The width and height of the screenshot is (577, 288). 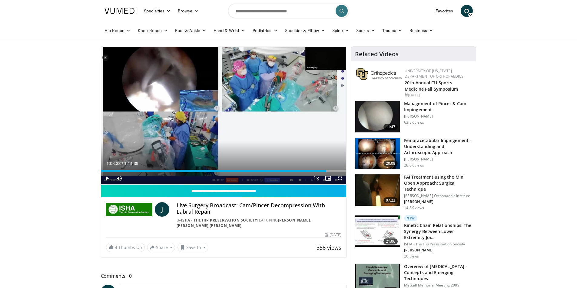 What do you see at coordinates (316, 179) in the screenshot?
I see `button: Playback Rate` at bounding box center [316, 179].